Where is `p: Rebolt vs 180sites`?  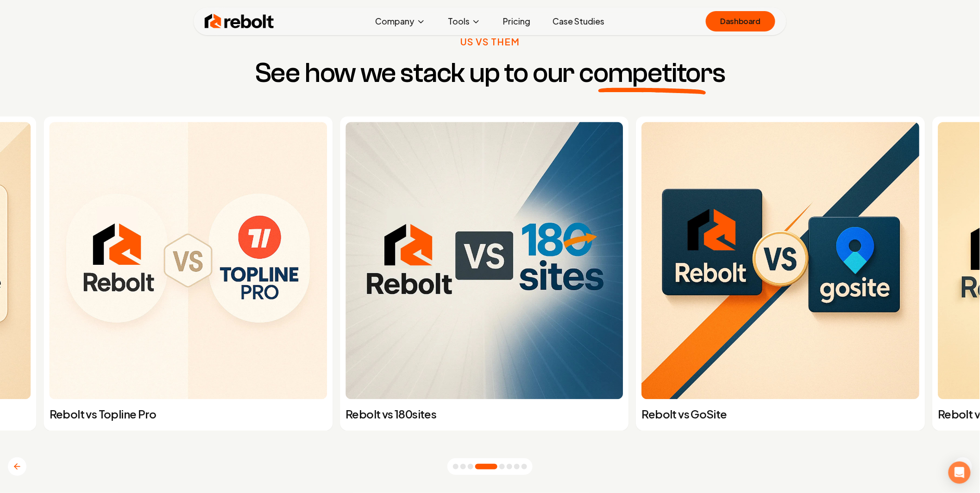
p: Rebolt vs 180sites is located at coordinates (485, 414).